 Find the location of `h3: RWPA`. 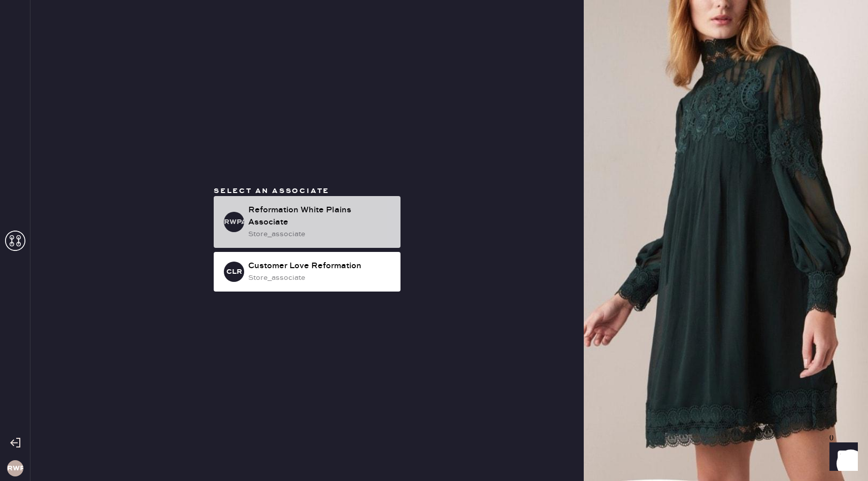

h3: RWPA is located at coordinates (234, 222).